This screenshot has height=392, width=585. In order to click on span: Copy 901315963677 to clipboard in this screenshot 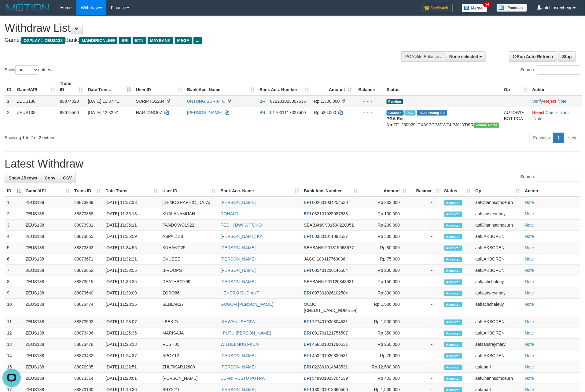, I will do `click(340, 247)`.